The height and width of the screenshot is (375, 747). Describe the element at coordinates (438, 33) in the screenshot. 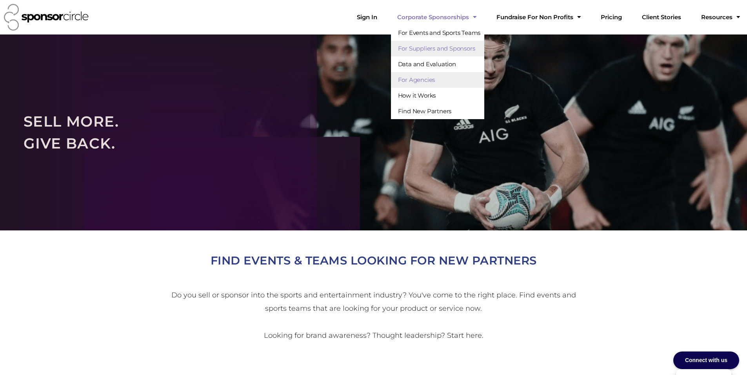

I see `a: For Events and Sports Teams` at that location.